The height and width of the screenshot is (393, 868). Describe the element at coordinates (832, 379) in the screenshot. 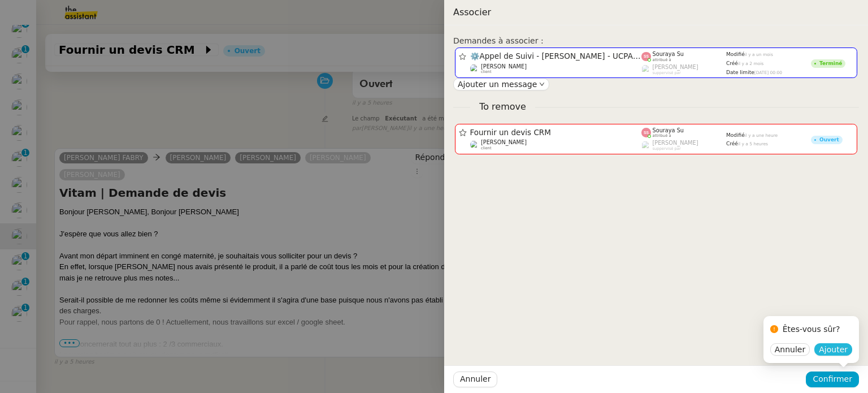

I see `button: Confirmer` at that location.